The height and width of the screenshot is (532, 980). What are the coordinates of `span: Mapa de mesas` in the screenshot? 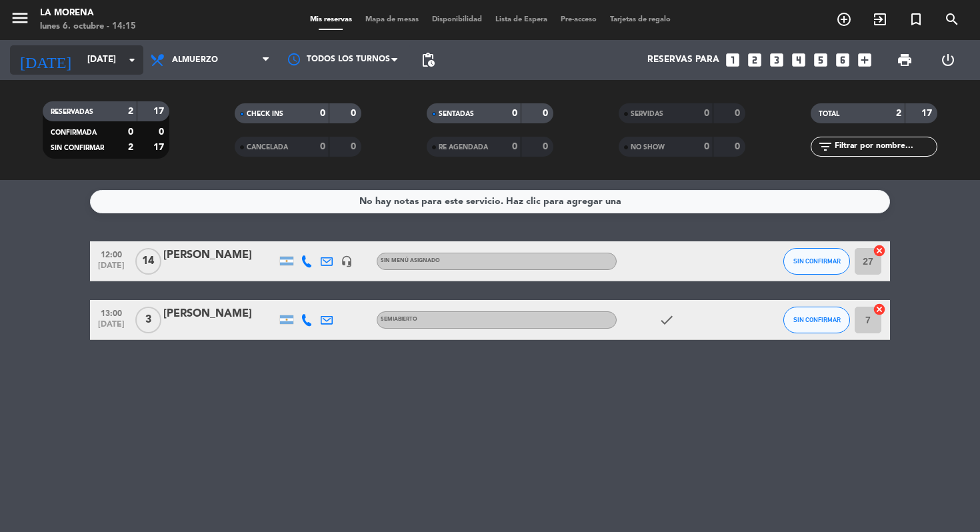 It's located at (392, 19).